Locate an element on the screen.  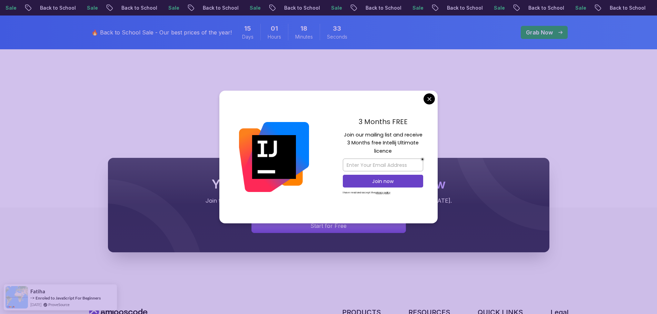
span: 1 Hours is located at coordinates (274, 29).